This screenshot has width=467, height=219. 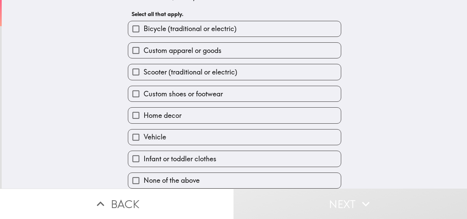 I want to click on button: None of the above, so click(x=234, y=180).